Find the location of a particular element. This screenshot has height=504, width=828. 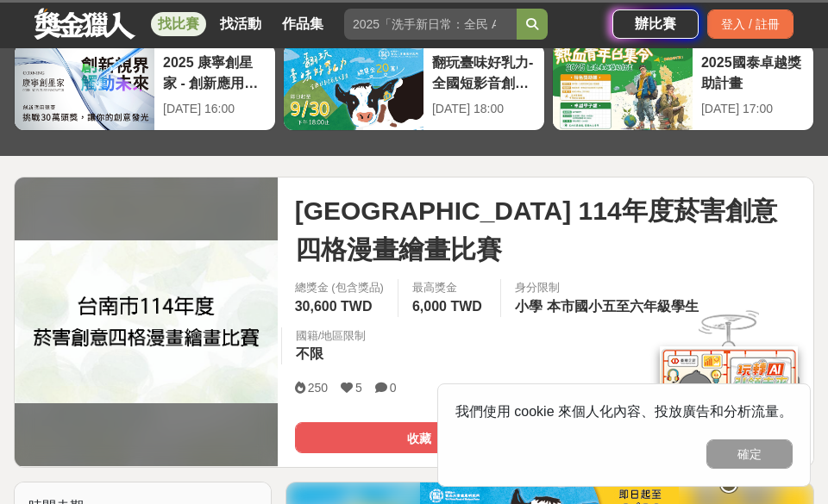

span: 本市國小五至六年級學生 is located at coordinates (623, 306).